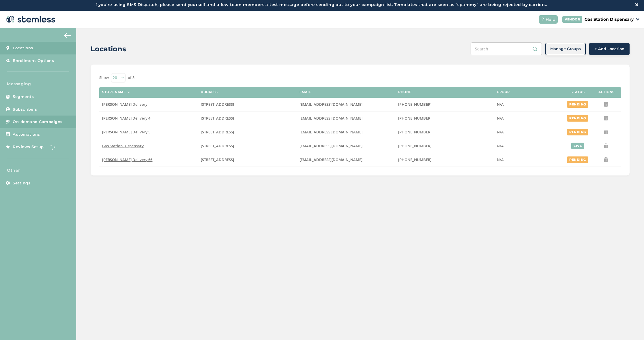 This screenshot has height=340, width=644. I want to click on button: + Add Location, so click(610, 49).